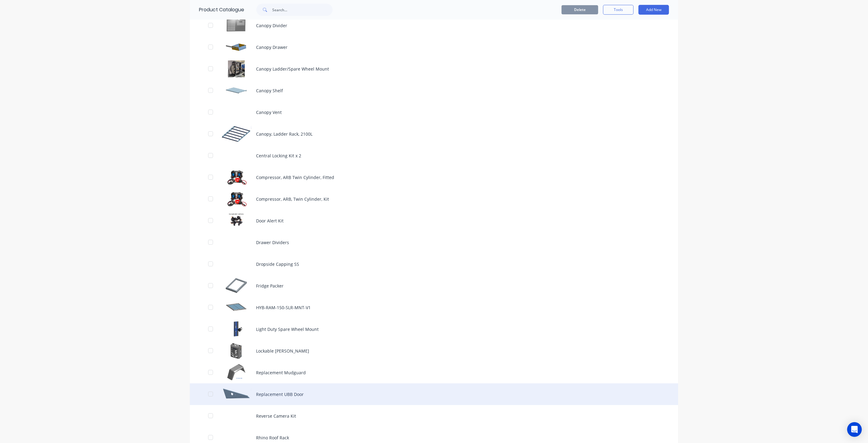  What do you see at coordinates (302, 10) in the screenshot?
I see `input: Search...` at bounding box center [302, 10].